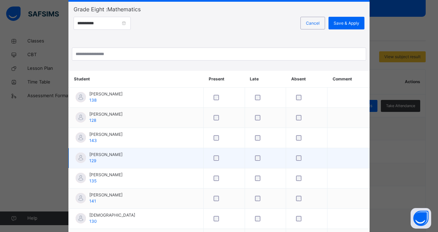 This screenshot has height=232, width=438. Describe the element at coordinates (346, 23) in the screenshot. I see `span: Save & Apply` at that location.